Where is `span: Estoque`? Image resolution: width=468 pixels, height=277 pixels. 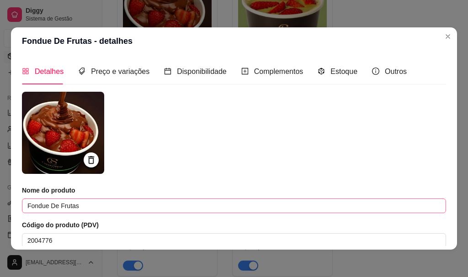
span: Estoque is located at coordinates (343, 71).